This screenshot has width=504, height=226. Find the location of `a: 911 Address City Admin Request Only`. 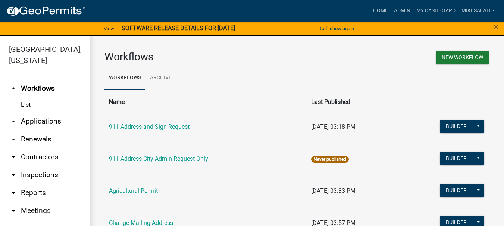

a: 911 Address City Admin Request Only is located at coordinates (158, 159).